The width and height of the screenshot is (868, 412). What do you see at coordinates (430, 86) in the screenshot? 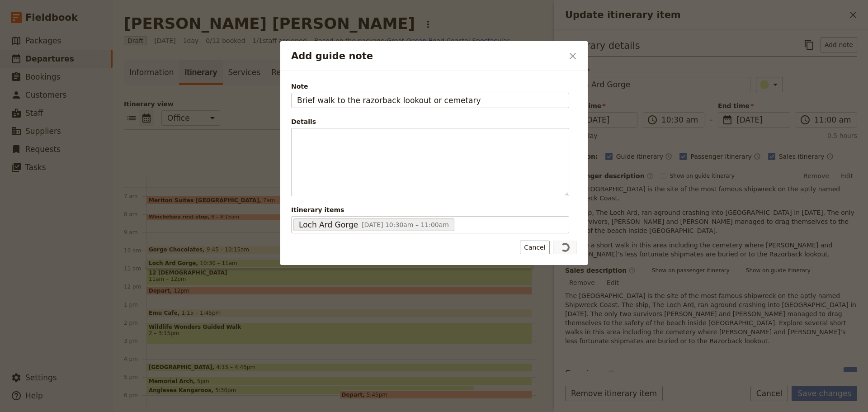
I see `span: Note` at bounding box center [430, 86].